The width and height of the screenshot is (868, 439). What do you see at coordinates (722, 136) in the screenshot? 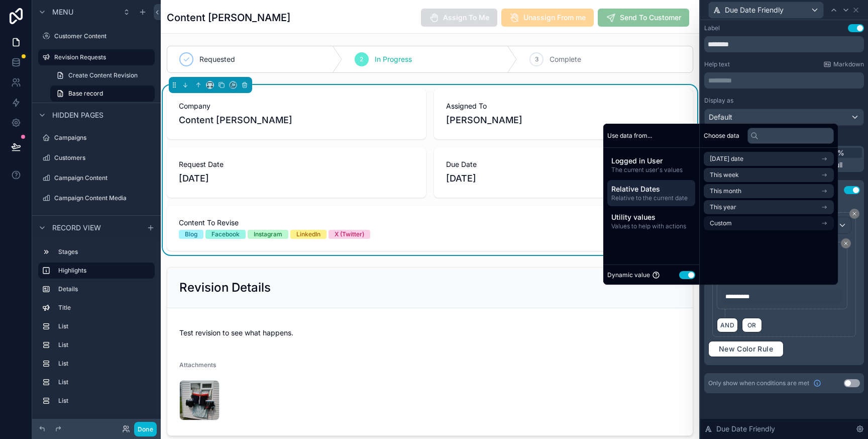
I see `span: Choose data` at bounding box center [722, 136].